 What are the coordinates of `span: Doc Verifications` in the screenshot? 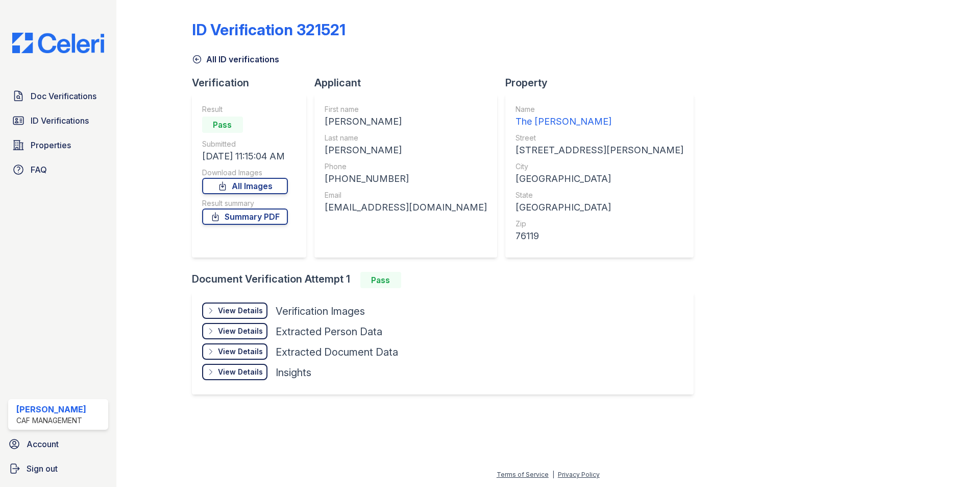 It's located at (63, 96).